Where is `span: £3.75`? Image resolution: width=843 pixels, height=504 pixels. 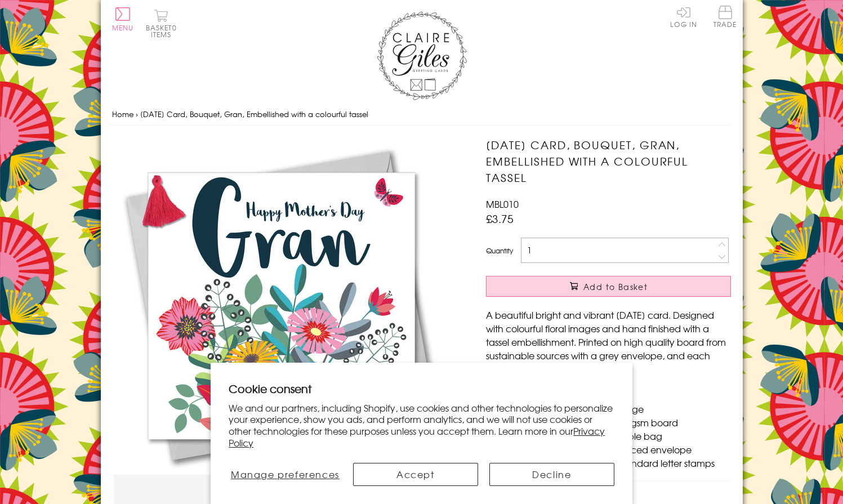
span: £3.75 is located at coordinates (500, 219).